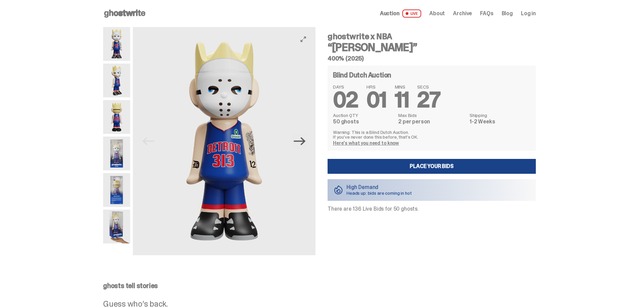 The height and width of the screenshot is (308, 644). Describe the element at coordinates (463, 14) in the screenshot. I see `span: Archive` at that location.